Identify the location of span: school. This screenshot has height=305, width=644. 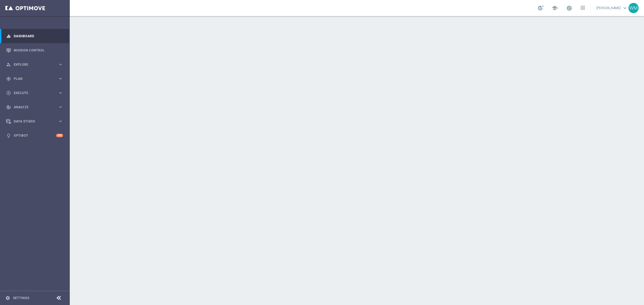
(554, 8).